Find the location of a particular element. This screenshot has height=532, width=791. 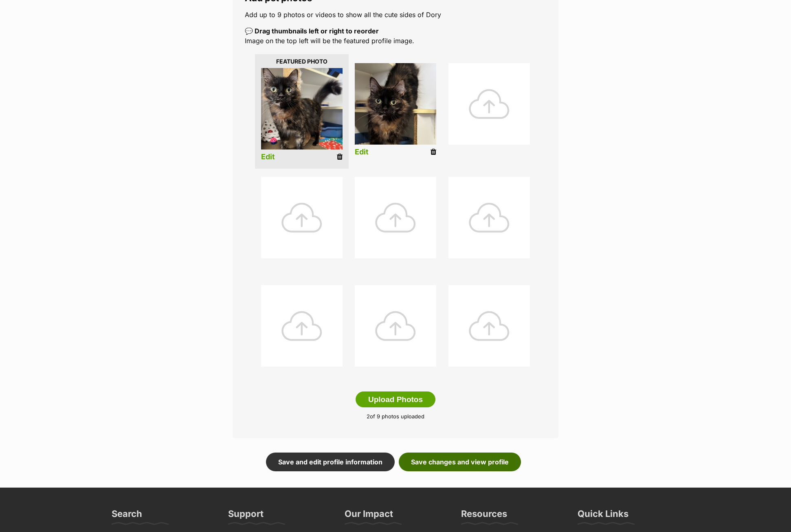

button: Upload Photos is located at coordinates (396, 400).